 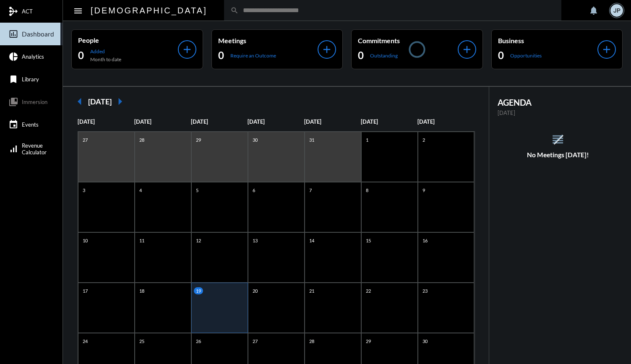 What do you see at coordinates (142, 341) in the screenshot?
I see `p: 25` at bounding box center [142, 341].